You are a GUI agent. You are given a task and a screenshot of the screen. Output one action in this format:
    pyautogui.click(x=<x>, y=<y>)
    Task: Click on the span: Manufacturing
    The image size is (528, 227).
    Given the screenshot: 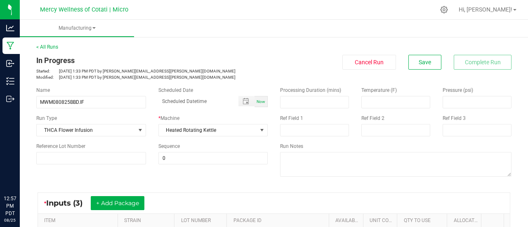 What is the action you would take?
    pyautogui.click(x=77, y=28)
    